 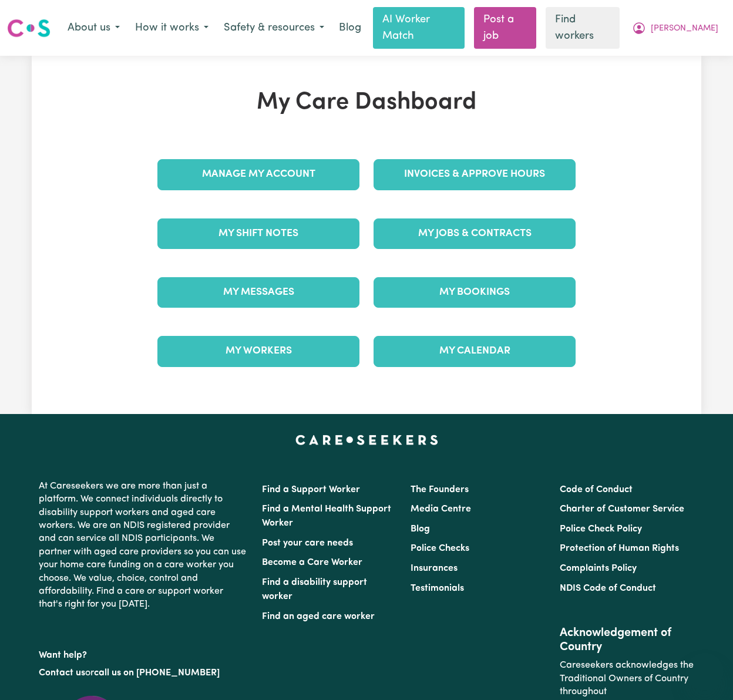 I want to click on a: The Founders, so click(x=440, y=489).